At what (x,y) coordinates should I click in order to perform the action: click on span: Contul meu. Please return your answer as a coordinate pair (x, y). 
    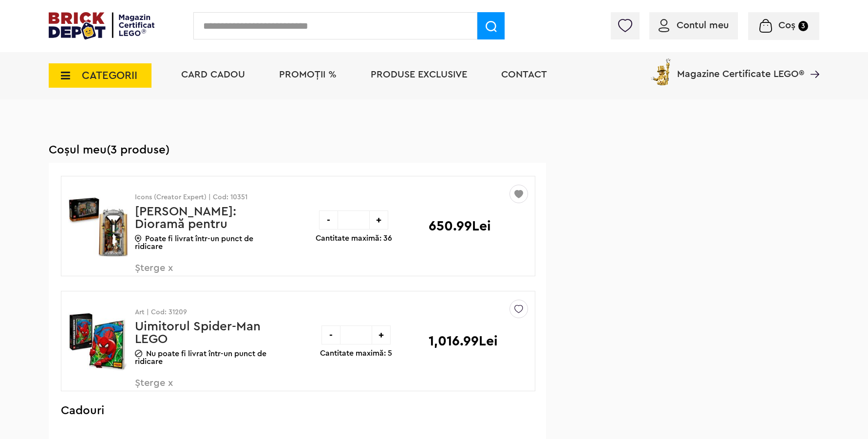
    Looking at the image, I should click on (702, 26).